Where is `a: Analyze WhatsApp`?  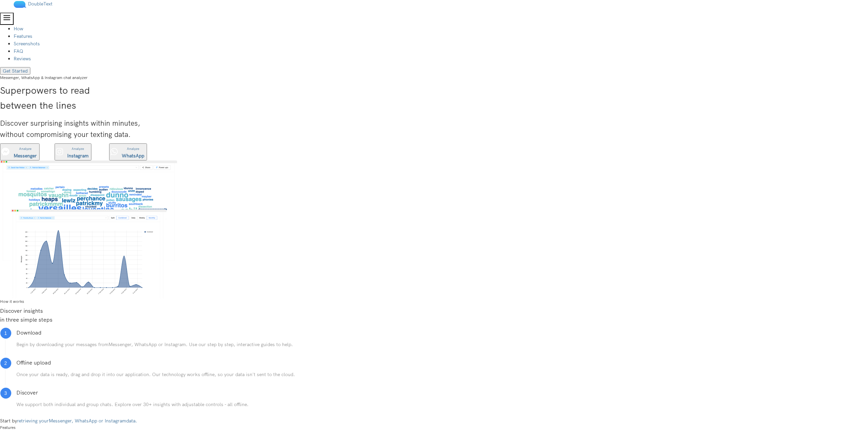 a: Analyze WhatsApp is located at coordinates (128, 154).